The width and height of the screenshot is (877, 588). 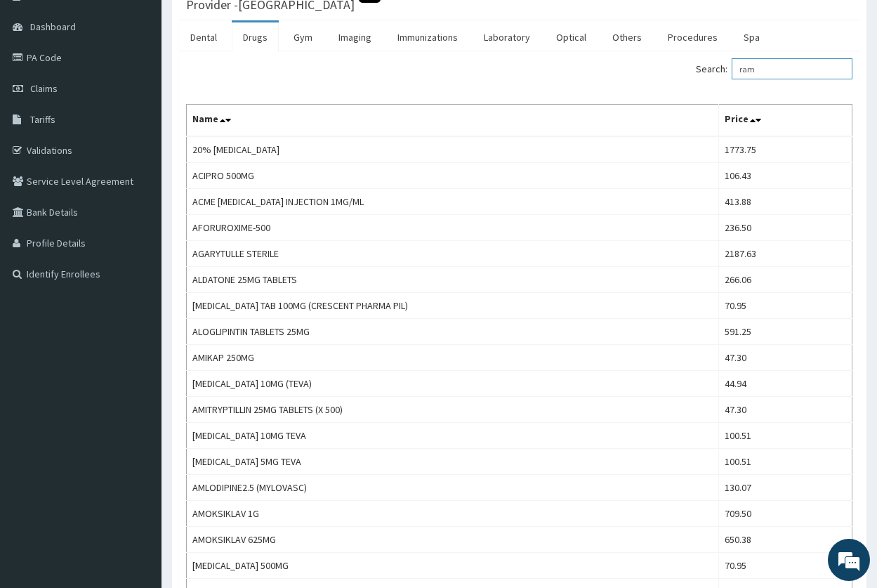 I want to click on td: AFORUROXIME-500, so click(x=453, y=227).